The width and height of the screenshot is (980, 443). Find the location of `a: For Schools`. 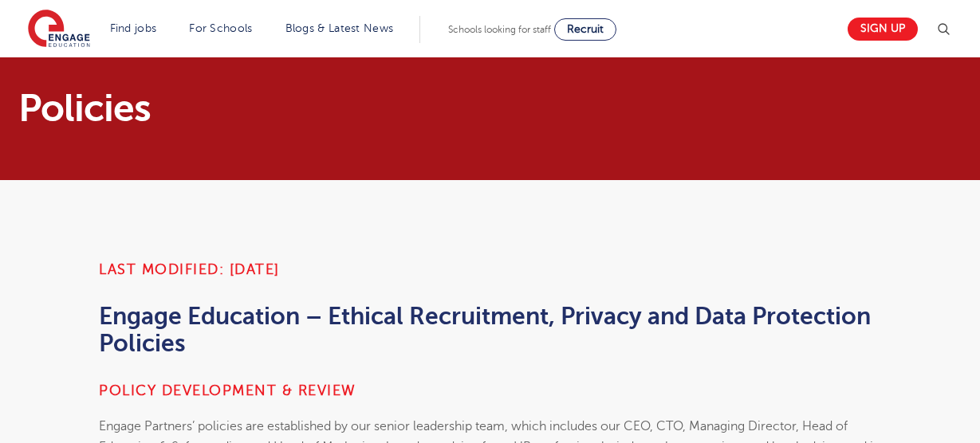

a: For Schools is located at coordinates (220, 28).